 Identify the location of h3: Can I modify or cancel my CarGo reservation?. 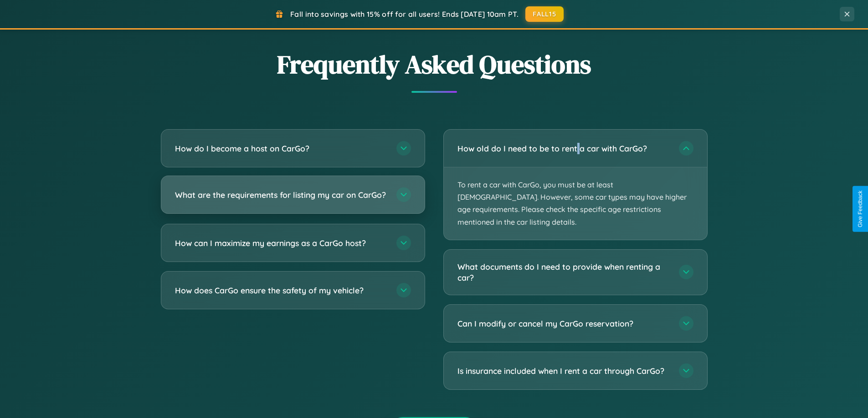
(564, 323).